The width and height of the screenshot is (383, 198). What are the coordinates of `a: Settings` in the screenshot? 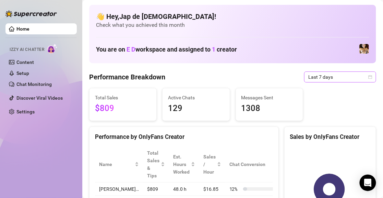 It's located at (25, 111).